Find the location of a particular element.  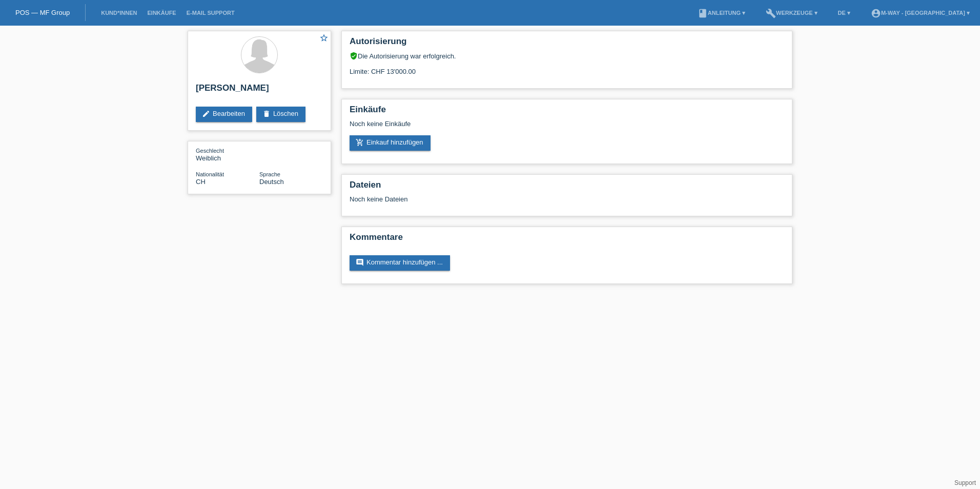

a: Kund*innen is located at coordinates (119, 13).